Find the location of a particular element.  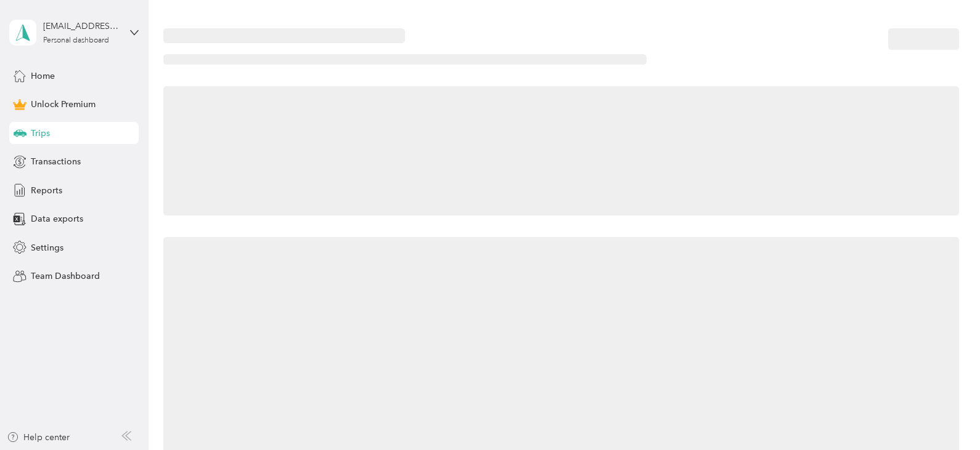

button: Help center is located at coordinates (39, 437).